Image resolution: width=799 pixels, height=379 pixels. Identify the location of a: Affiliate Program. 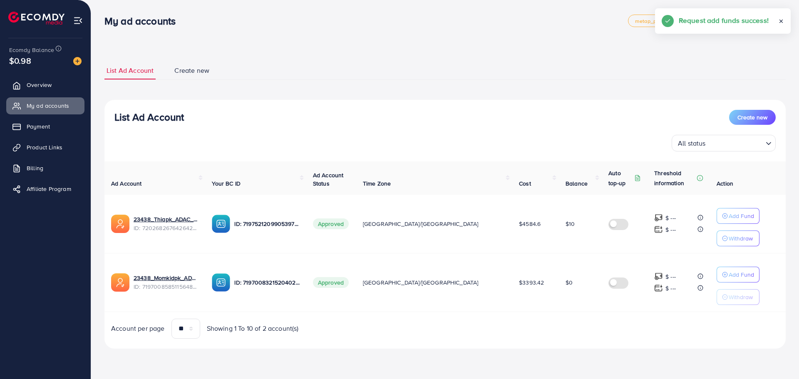
(45, 189).